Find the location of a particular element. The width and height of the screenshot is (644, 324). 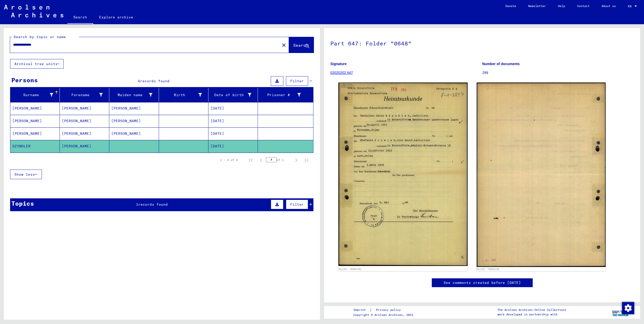

button: Archival tree units is located at coordinates (37, 64).